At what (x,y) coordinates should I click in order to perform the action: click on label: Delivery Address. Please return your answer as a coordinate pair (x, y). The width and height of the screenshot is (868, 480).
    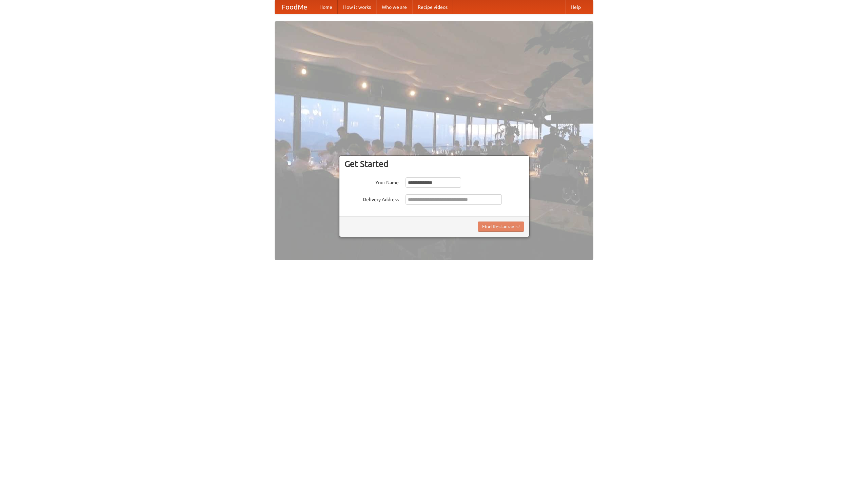
    Looking at the image, I should click on (371, 199).